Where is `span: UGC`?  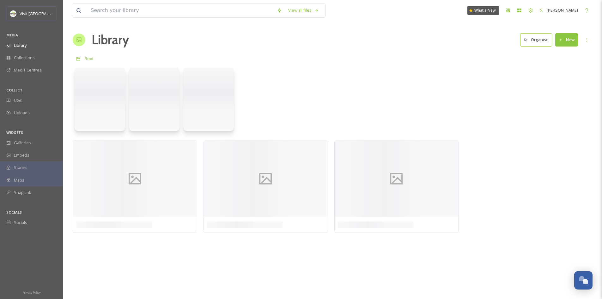
span: UGC is located at coordinates (18, 100).